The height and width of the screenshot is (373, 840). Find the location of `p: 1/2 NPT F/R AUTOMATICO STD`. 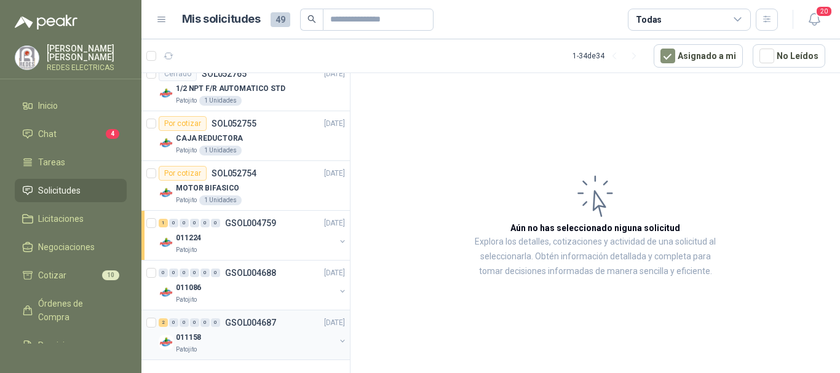

p: 1/2 NPT F/R AUTOMATICO STD is located at coordinates (231, 89).